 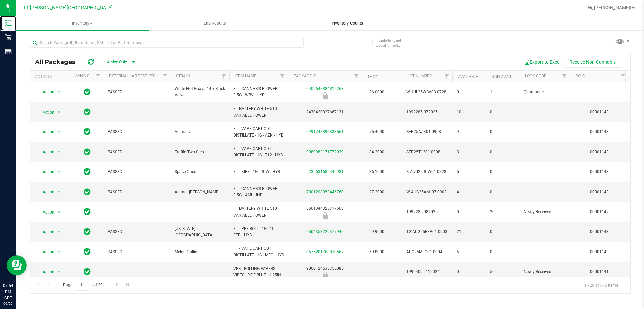 I want to click on a: THC%, so click(x=373, y=76).